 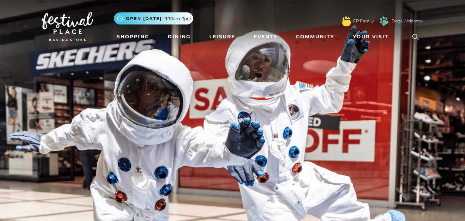 I want to click on a: Dining, so click(x=179, y=36).